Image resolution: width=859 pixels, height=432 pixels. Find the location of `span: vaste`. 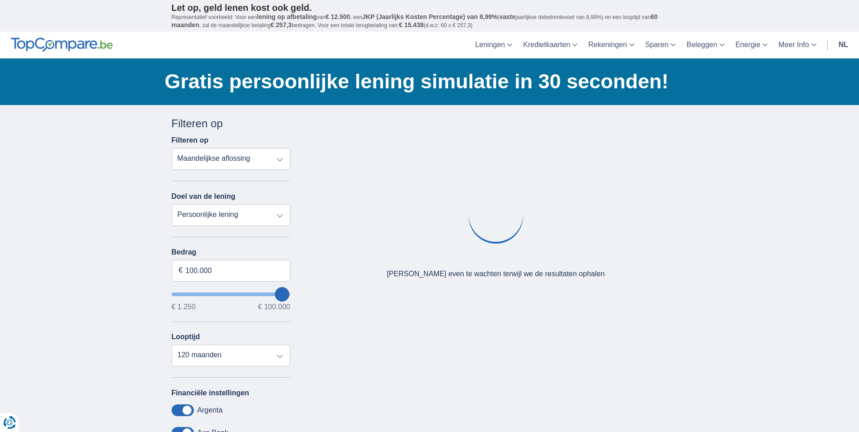

span: vaste is located at coordinates (508, 17).